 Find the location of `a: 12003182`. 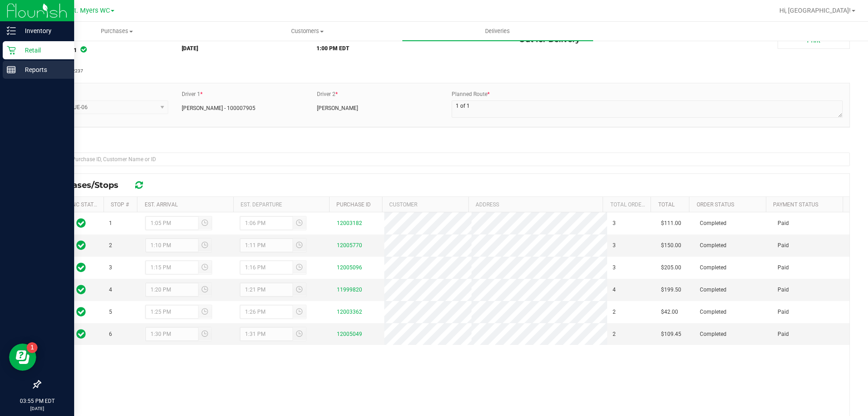

a: 12003182 is located at coordinates (349, 223).